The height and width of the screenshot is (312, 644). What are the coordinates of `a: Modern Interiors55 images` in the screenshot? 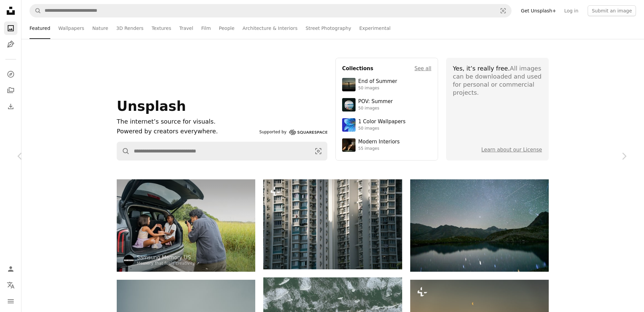 It's located at (387, 145).